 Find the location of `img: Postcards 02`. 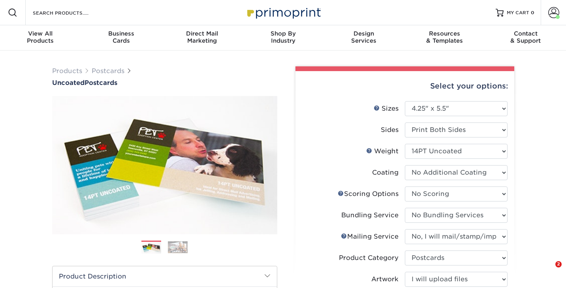

img: Postcards 02 is located at coordinates (178, 247).